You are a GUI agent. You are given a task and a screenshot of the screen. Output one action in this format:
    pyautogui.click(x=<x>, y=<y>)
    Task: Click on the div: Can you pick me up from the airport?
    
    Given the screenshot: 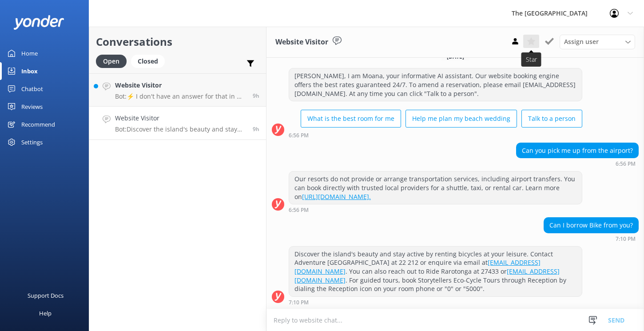 What is the action you would take?
    pyautogui.click(x=578, y=150)
    